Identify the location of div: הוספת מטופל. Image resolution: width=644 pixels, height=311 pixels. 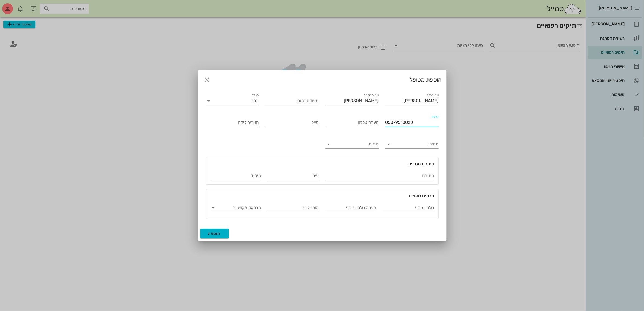
(322, 80).